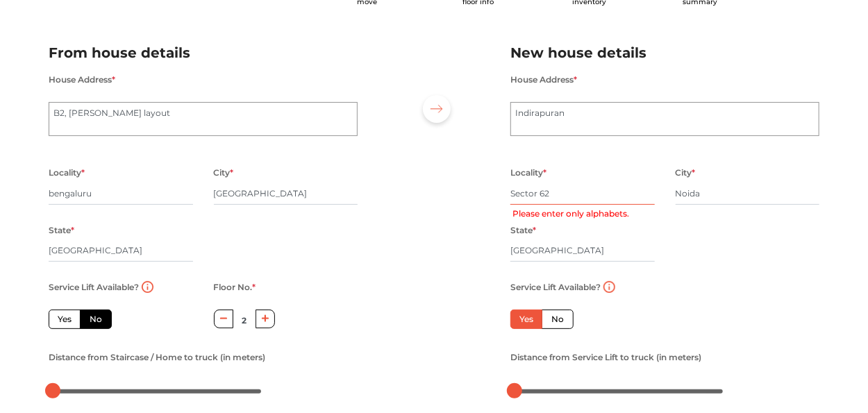 This screenshot has height=413, width=868. What do you see at coordinates (571, 214) in the screenshot?
I see `label: Please enter only alphabets.` at bounding box center [571, 214].